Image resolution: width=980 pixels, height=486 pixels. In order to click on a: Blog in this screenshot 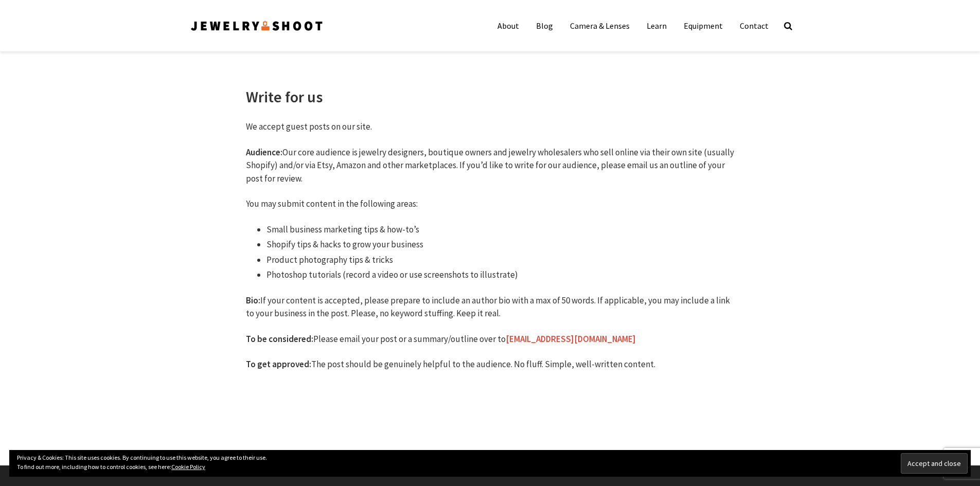, I will do `click(544, 26)`.